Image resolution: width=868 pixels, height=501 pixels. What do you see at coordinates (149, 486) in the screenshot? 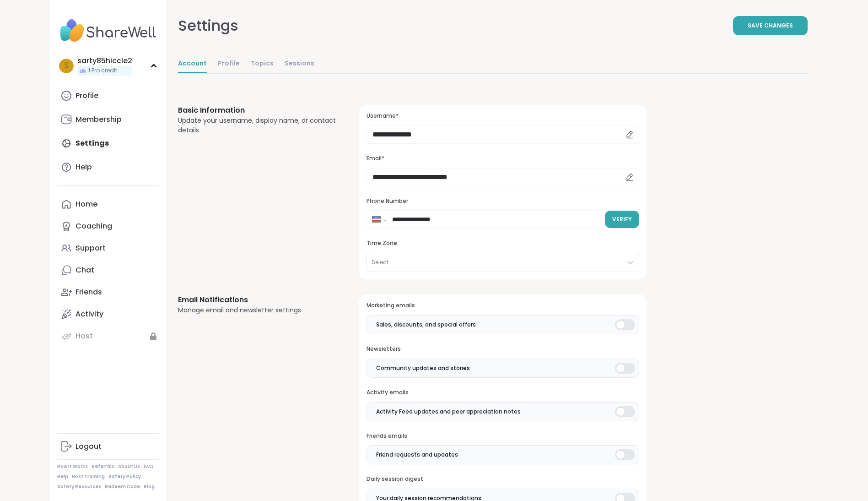
I see `a: Blog` at bounding box center [149, 486].